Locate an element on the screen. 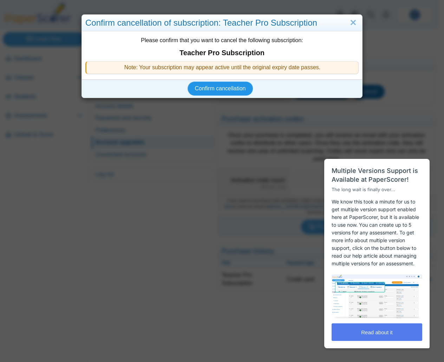 The image size is (444, 362). span: Confirm cancellation is located at coordinates (220, 88).